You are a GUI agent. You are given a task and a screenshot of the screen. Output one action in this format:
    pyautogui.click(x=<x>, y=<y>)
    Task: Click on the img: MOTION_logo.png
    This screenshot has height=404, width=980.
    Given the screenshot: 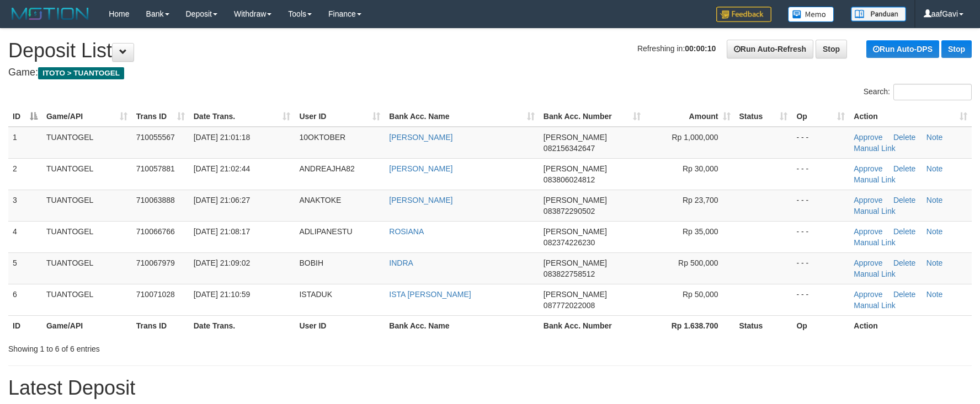 What is the action you would take?
    pyautogui.click(x=50, y=14)
    